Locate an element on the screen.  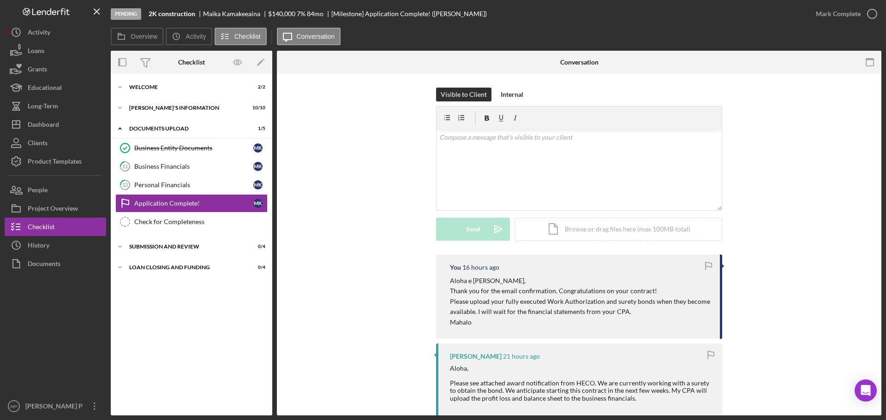
div: Internal is located at coordinates (512, 95).